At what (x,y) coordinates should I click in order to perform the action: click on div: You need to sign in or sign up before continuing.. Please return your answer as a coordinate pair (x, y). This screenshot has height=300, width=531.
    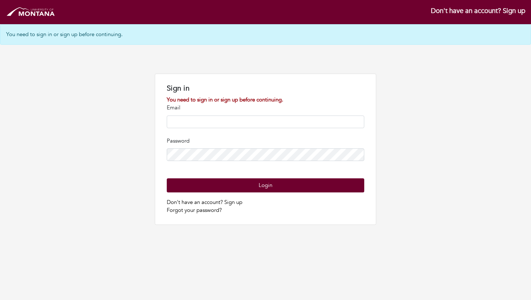
    Looking at the image, I should click on (265, 100).